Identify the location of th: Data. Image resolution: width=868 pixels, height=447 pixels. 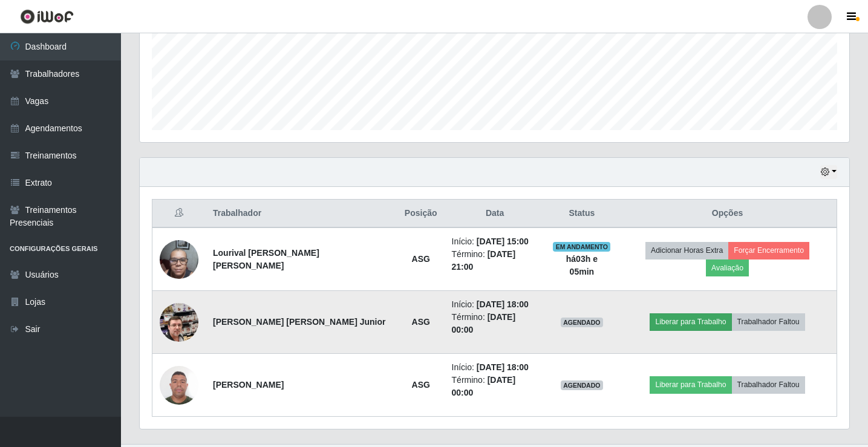
(495, 214).